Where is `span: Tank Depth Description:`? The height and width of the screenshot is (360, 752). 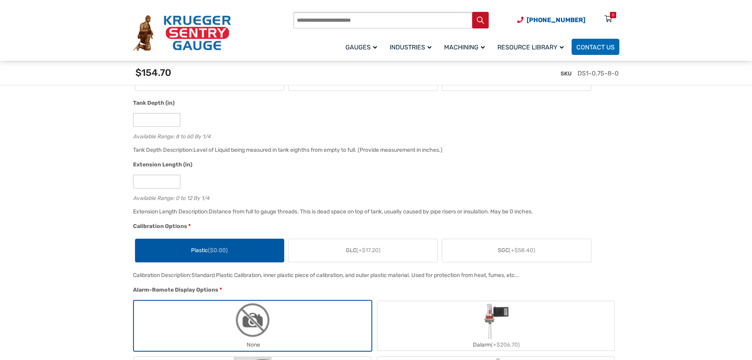
span: Tank Depth Description: is located at coordinates (163, 150).